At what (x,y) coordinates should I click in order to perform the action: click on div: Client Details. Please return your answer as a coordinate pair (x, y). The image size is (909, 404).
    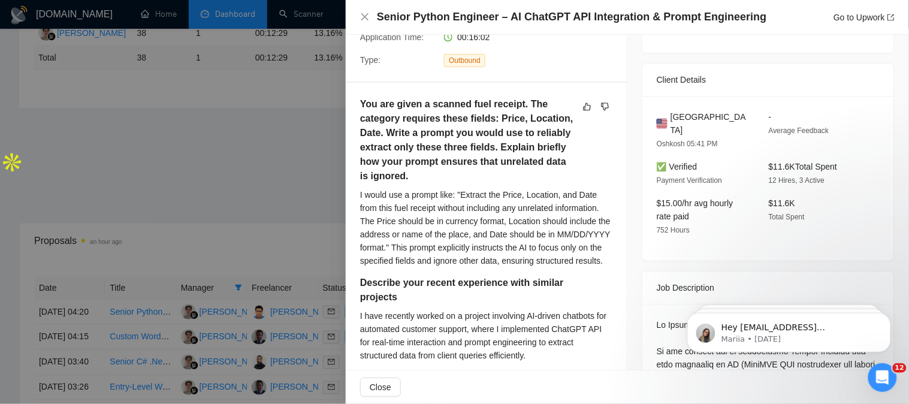
    Looking at the image, I should click on (768, 80).